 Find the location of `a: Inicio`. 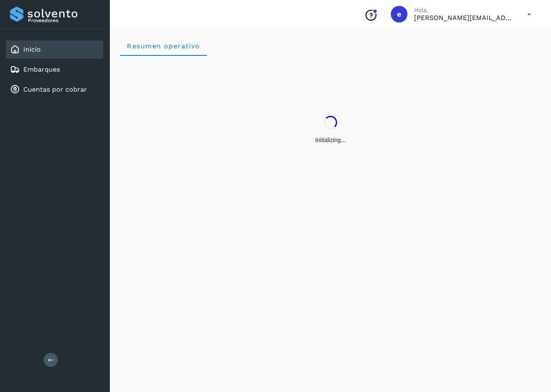

a: Inicio is located at coordinates (32, 49).